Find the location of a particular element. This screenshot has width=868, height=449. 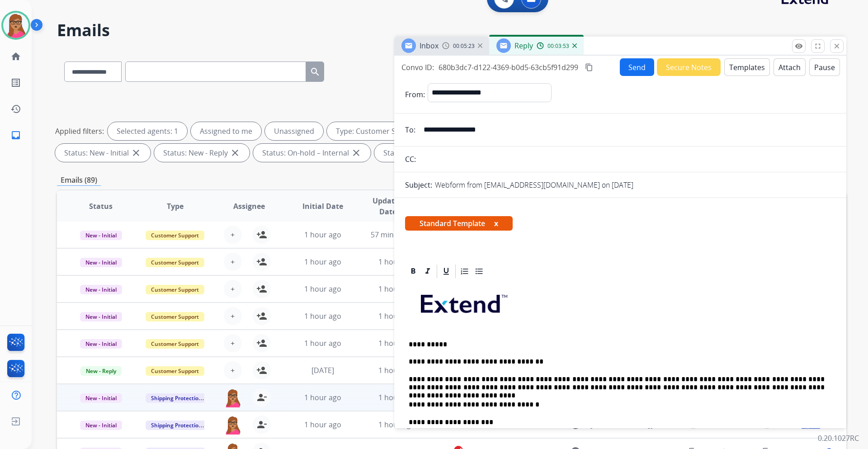

div: Bullet List is located at coordinates (479, 271).